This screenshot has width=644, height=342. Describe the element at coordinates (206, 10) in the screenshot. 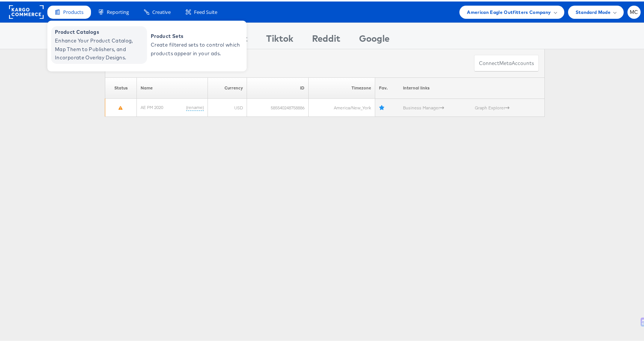

I see `span: Feed Suite` at that location.